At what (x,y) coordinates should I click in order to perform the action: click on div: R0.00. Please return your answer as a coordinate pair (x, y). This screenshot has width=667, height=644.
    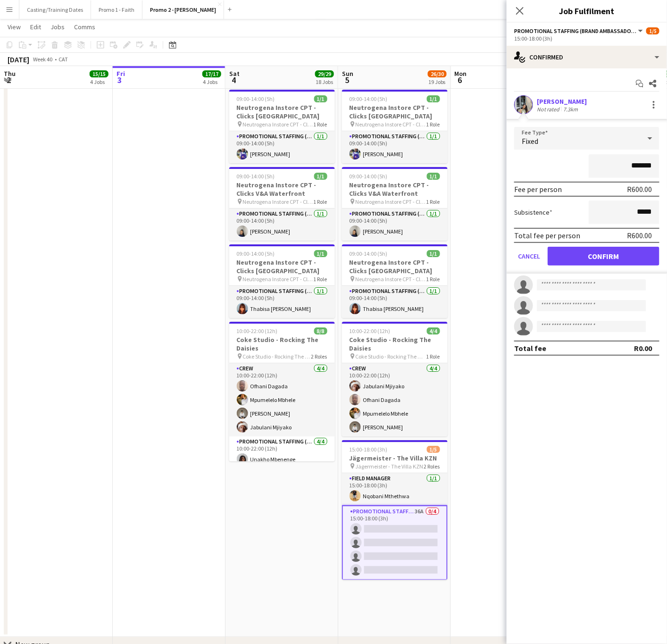
    Looking at the image, I should click on (643, 348).